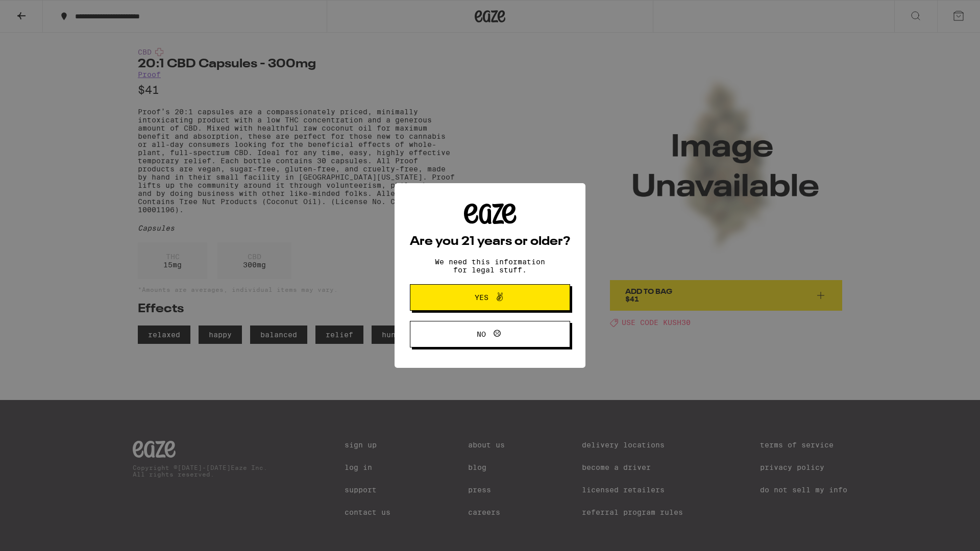 The height and width of the screenshot is (551, 980). I want to click on button: Yes, so click(490, 297).